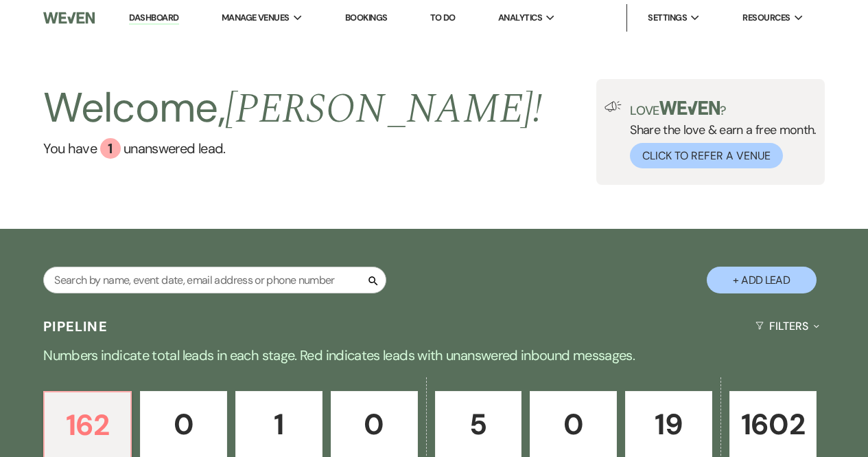 The height and width of the screenshot is (457, 868). What do you see at coordinates (668, 424) in the screenshot?
I see `p: 19` at bounding box center [668, 424].